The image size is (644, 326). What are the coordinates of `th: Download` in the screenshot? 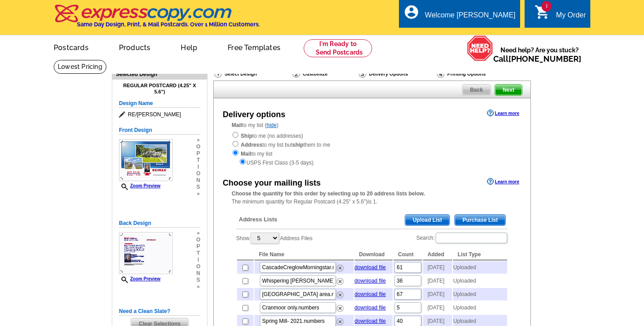 It's located at (373, 254).